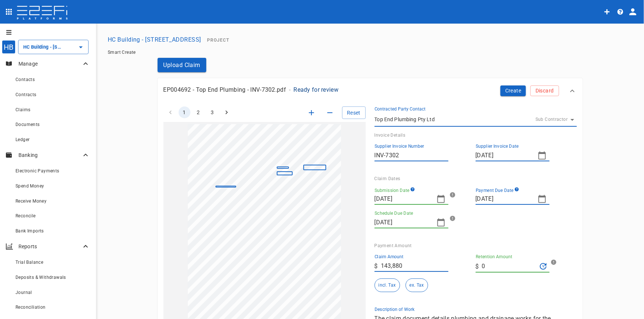 This screenshot has width=644, height=319. What do you see at coordinates (182, 65) in the screenshot?
I see `button: Upload Claim` at bounding box center [182, 65].